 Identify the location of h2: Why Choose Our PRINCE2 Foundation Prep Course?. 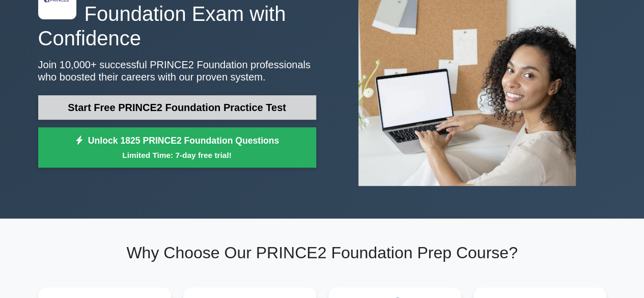
(322, 253).